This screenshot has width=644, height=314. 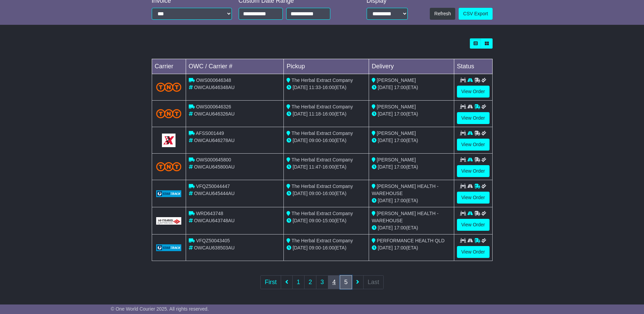 What do you see at coordinates (213, 186) in the screenshot?
I see `span: VFQZ50044447` at bounding box center [213, 186].